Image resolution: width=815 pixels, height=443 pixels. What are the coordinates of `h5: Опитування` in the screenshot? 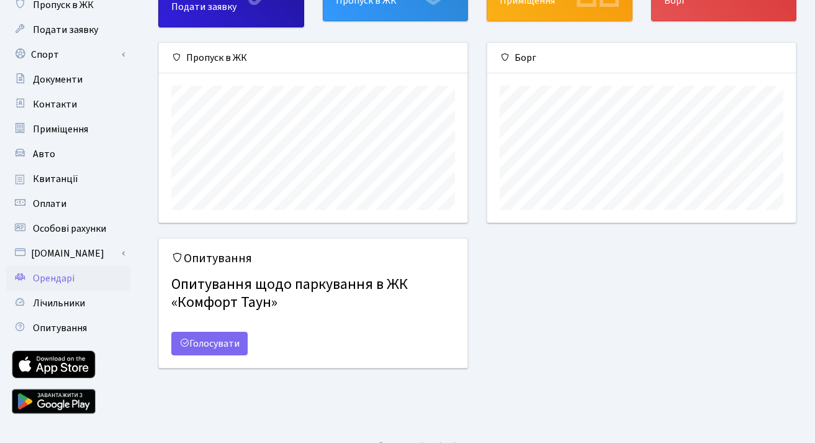 It's located at (313, 258).